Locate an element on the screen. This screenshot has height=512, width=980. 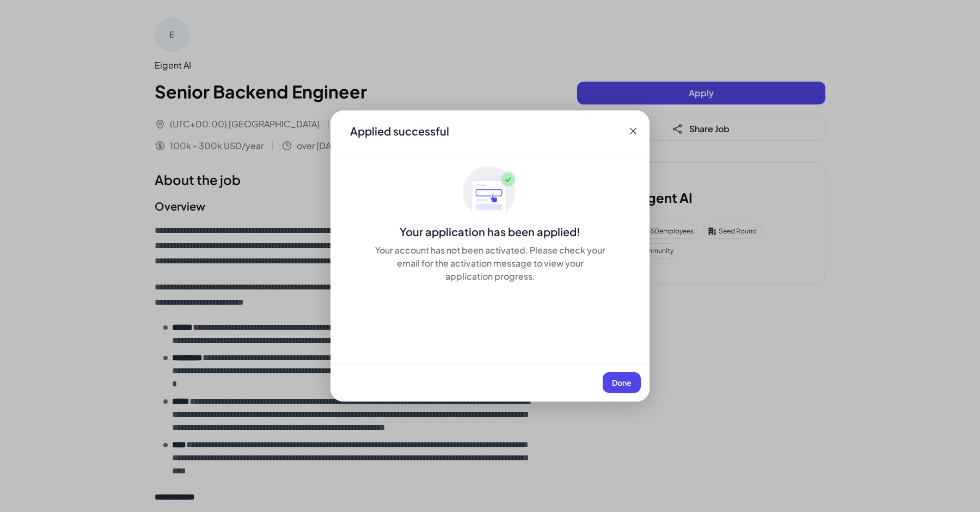
div: Applied successful is located at coordinates (399, 131).